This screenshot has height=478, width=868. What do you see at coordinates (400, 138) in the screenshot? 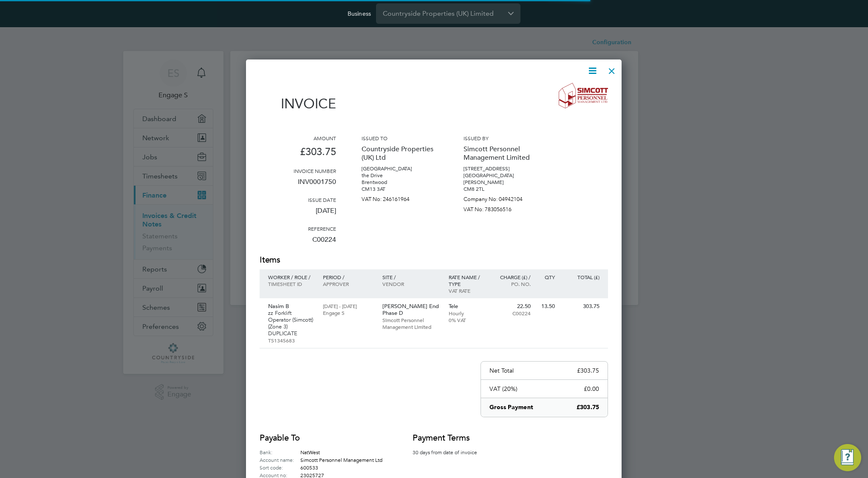
I see `h3: Issued to` at bounding box center [400, 138].